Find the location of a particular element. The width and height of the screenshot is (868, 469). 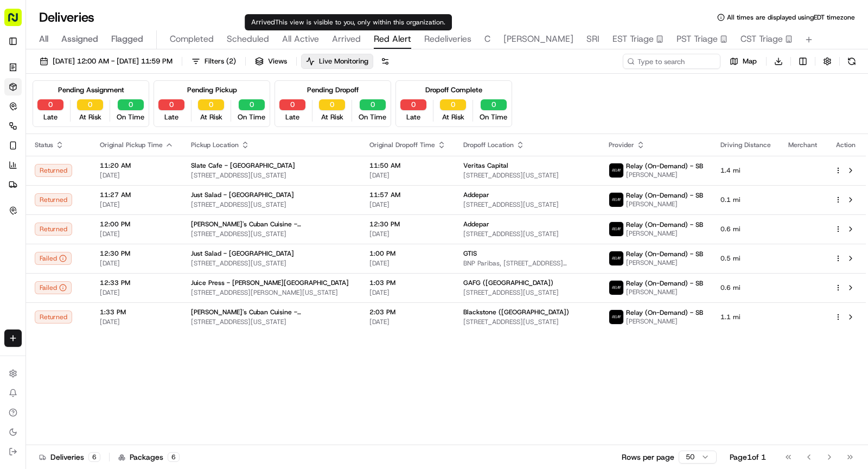

div: Pending Pickup0Late0At Risk0On Time is located at coordinates (211, 104).